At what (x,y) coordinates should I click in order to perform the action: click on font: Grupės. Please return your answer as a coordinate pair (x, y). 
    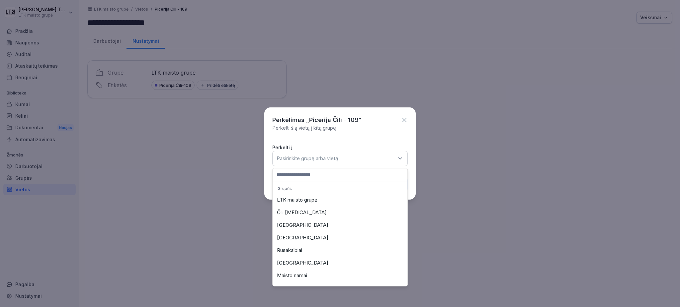
    Looking at the image, I should click on (284, 189).